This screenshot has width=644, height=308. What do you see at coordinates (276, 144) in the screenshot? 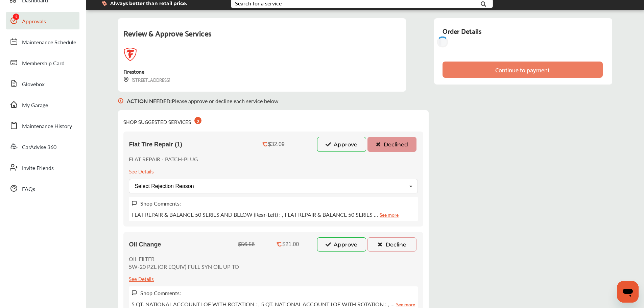
I see `div: $32.09` at bounding box center [276, 144].